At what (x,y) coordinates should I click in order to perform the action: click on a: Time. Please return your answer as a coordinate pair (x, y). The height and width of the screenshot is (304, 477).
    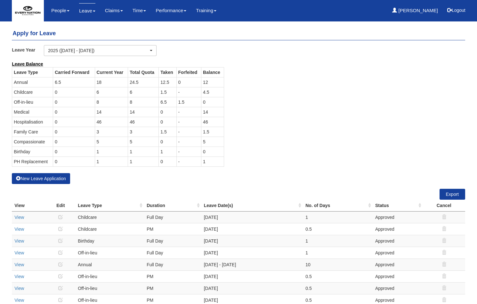
    Looking at the image, I should click on (139, 11).